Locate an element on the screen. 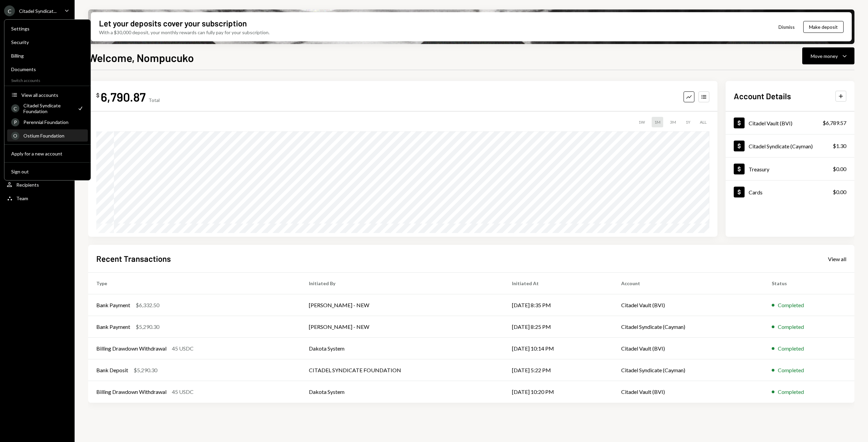  button: Dismiss is located at coordinates (787, 26).